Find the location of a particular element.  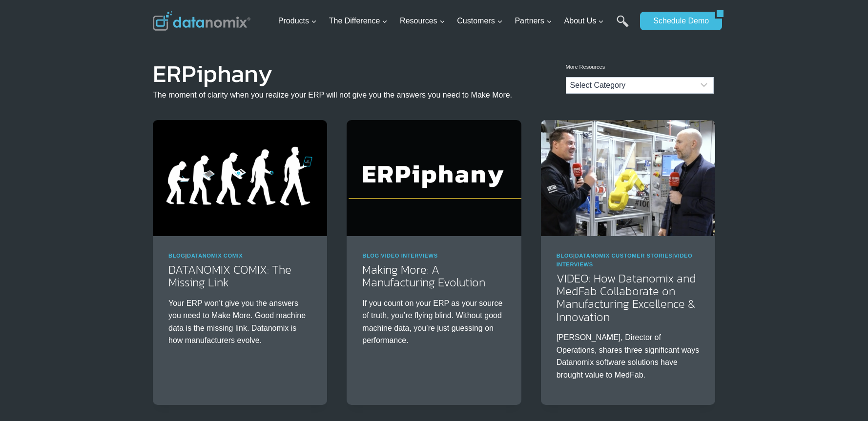

p: More Resources is located at coordinates (640, 67).